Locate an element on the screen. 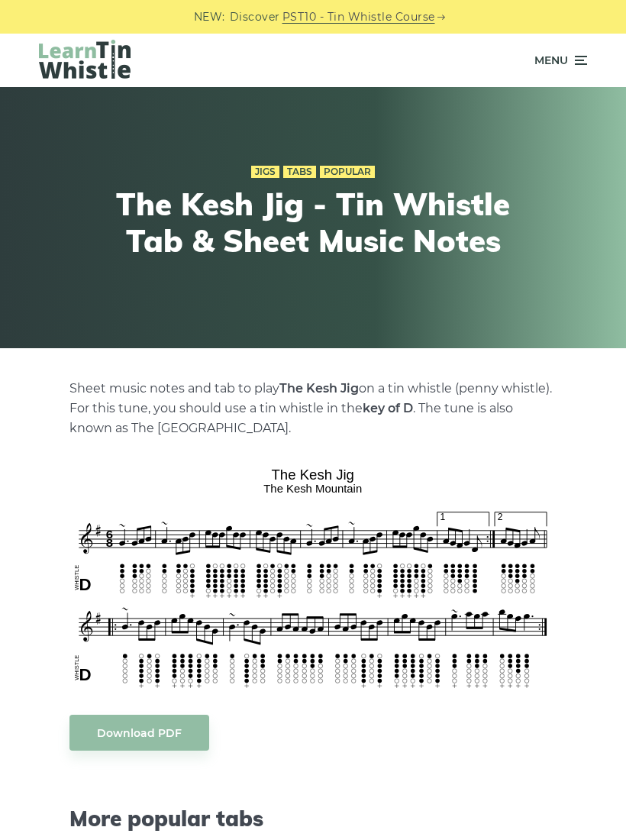 This screenshot has height=840, width=626. a: Tabs is located at coordinates (299, 172).